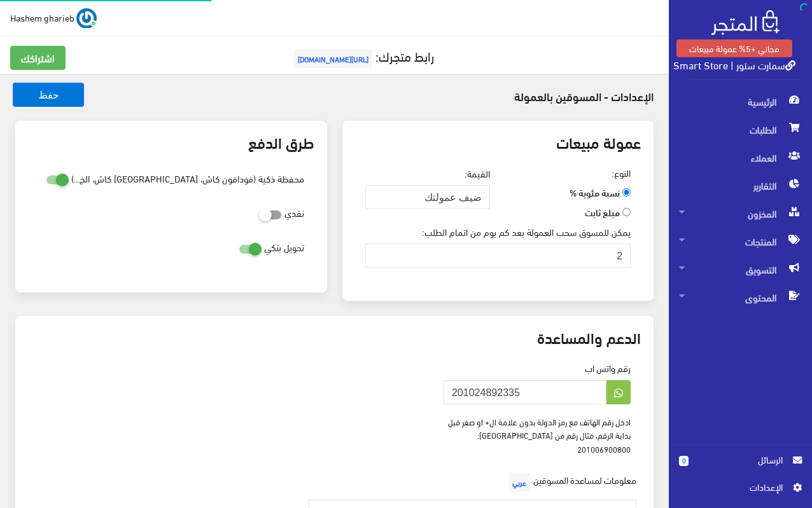  Describe the element at coordinates (38, 58) in the screenshot. I see `a: اشتراكك` at that location.